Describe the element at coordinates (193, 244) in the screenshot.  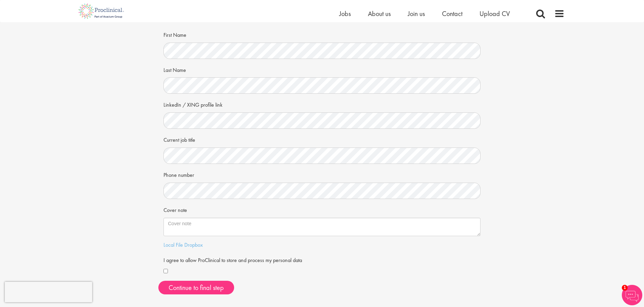
I see `a: Dropbox` at that location.